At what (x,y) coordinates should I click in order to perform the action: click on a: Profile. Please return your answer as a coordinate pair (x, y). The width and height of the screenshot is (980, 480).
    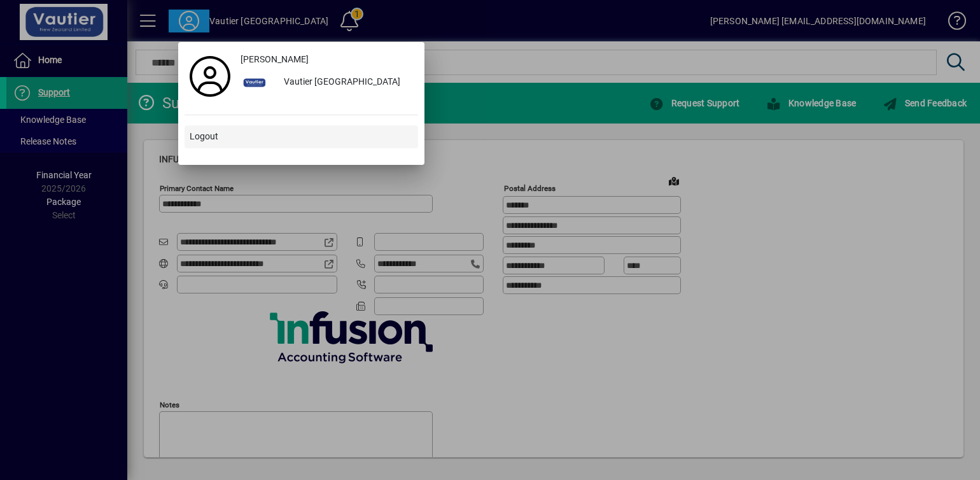
    Looking at the image, I should click on (210, 77).